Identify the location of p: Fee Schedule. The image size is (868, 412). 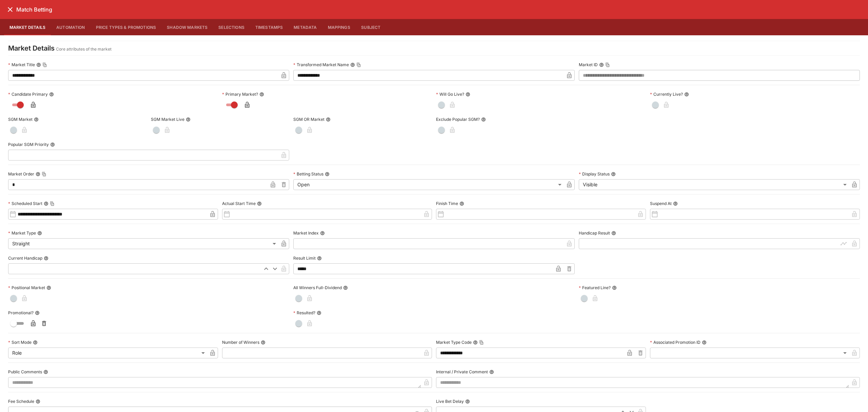
(21, 401).